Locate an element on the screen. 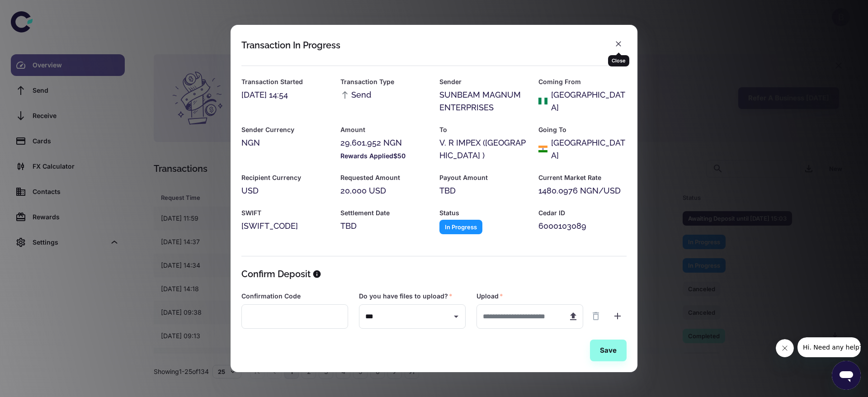 The width and height of the screenshot is (868, 397). h6: Sender Currency is located at coordinates (285, 130).